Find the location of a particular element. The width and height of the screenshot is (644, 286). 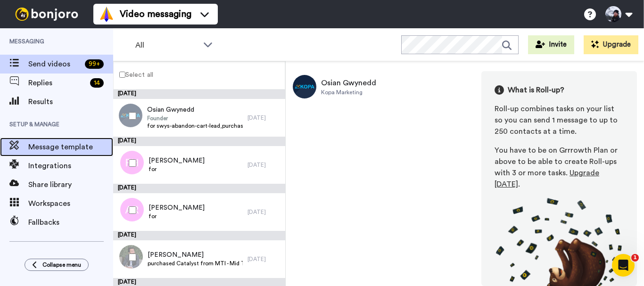

div: 14 is located at coordinates (96, 83).